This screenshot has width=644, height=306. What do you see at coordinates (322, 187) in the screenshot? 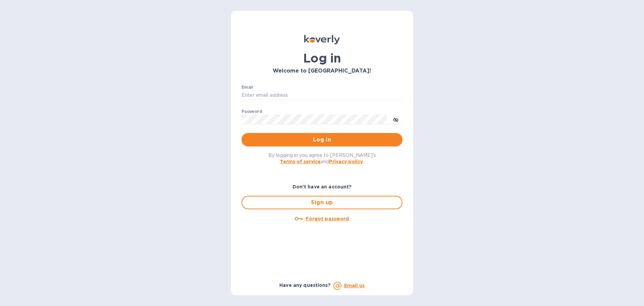
I see `b: Don't have an account?` at bounding box center [322, 187].